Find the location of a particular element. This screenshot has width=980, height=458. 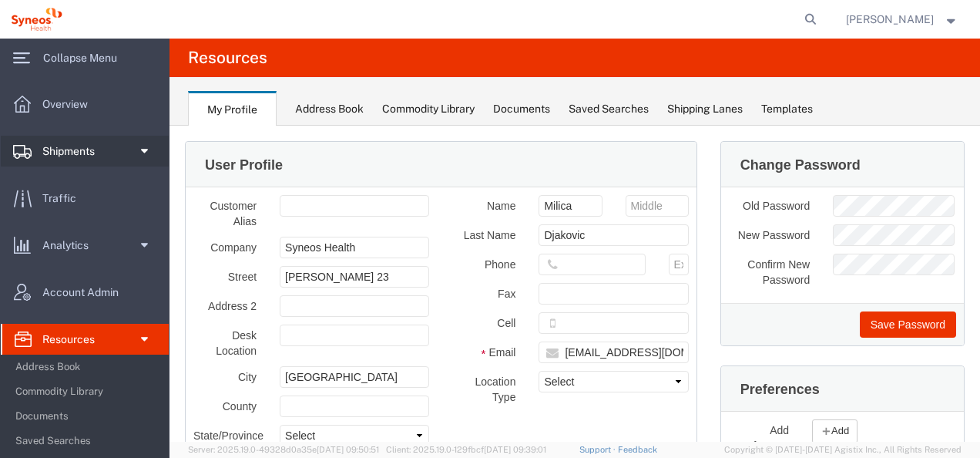

input: First is located at coordinates (401, 80).